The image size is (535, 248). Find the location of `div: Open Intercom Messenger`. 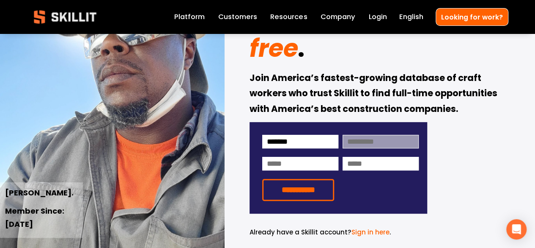

div: Open Intercom Messenger is located at coordinates (517, 229).